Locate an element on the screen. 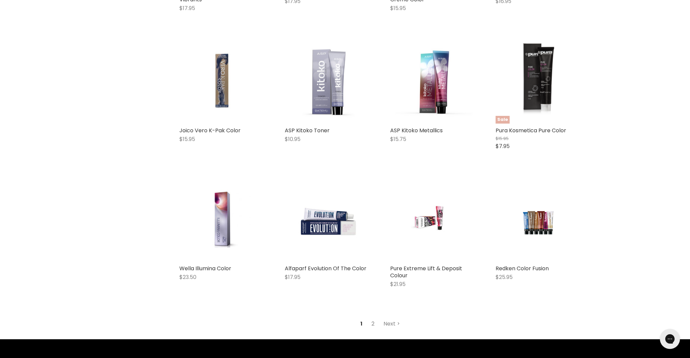 This screenshot has width=690, height=358. span: Sale is located at coordinates (502, 119).